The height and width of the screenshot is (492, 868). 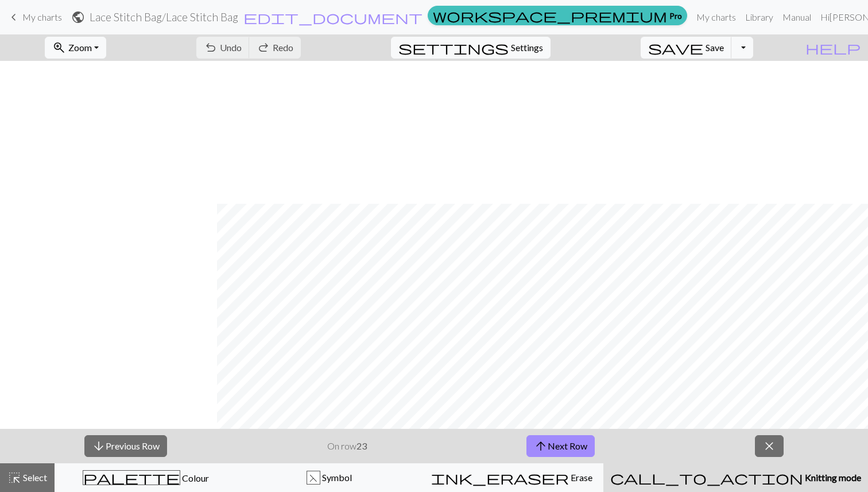 I want to click on a: Library, so click(x=758, y=18).